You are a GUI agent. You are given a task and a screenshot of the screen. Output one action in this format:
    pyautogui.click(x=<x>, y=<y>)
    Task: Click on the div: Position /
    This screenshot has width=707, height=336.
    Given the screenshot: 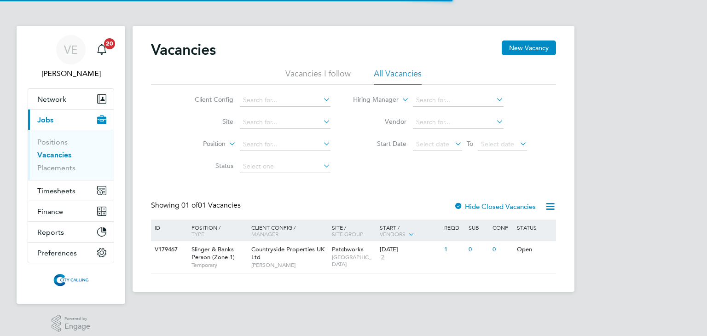 What is the action you would take?
    pyautogui.click(x=217, y=231)
    